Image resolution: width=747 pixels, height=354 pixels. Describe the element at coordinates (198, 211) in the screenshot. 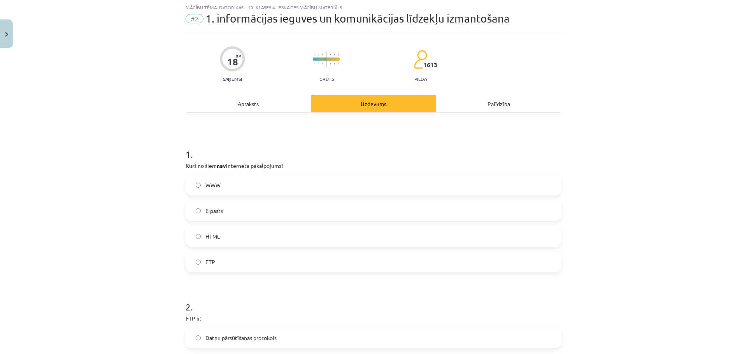

I see `input: E-pasts` at that location.